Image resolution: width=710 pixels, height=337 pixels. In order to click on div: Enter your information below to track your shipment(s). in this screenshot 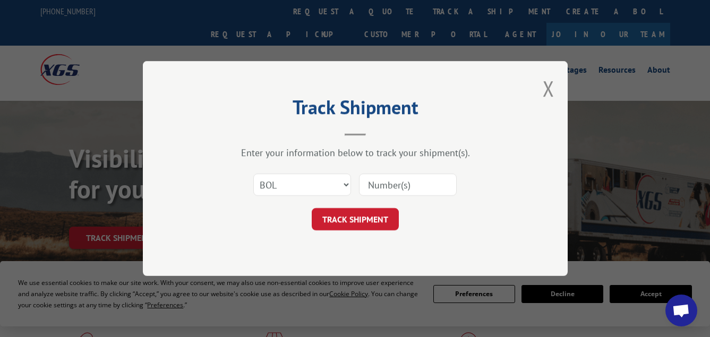, I will do `click(355, 152)`.